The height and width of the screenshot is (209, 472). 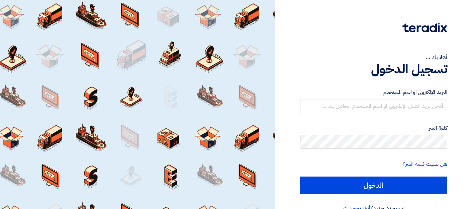 I want to click on h1: تسجيل الدخول, so click(x=373, y=69).